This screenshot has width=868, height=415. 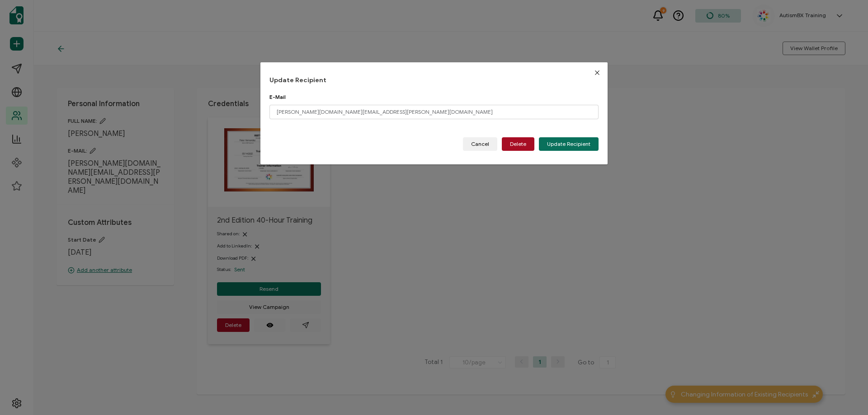 I want to click on span: E-Mail, so click(x=278, y=97).